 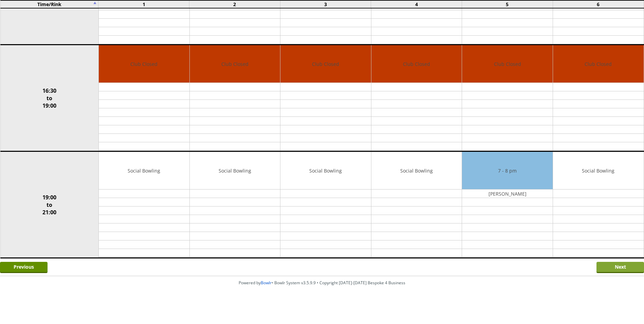 I want to click on td: 1, so click(x=144, y=4).